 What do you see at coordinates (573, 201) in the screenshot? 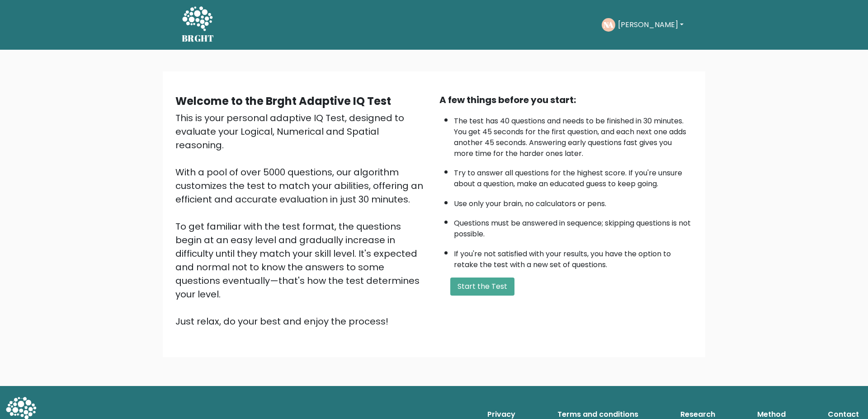
I see `li: Use only your brain, no calculators or pens.` at bounding box center [573, 201].